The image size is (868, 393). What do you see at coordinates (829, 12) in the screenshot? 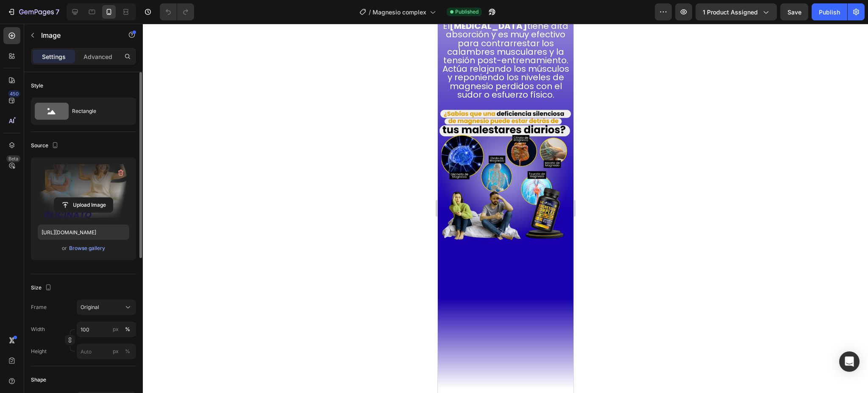
I see `button: Publish` at bounding box center [829, 12].